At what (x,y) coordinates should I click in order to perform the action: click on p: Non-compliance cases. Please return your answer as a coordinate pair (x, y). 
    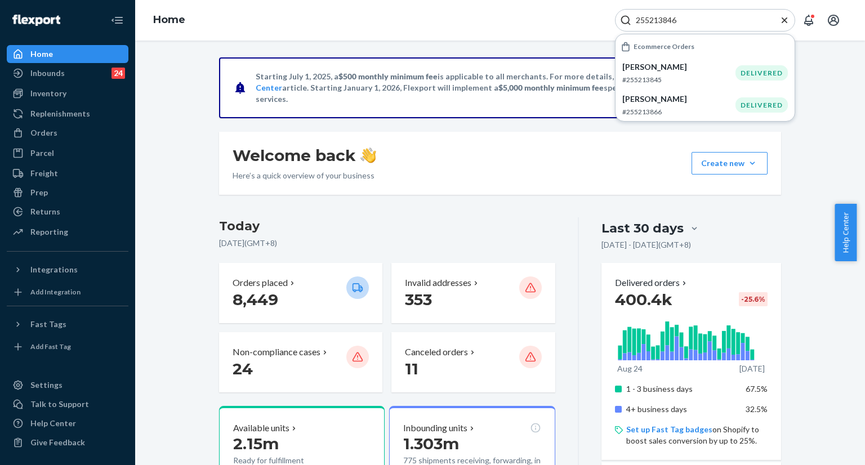
    Looking at the image, I should click on (277, 352).